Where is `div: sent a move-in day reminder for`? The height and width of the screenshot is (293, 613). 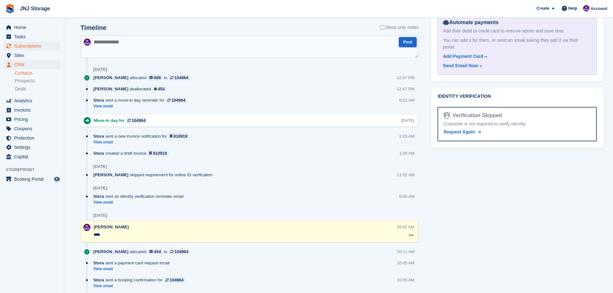 div: sent a move-in day reminder for is located at coordinates (142, 100).